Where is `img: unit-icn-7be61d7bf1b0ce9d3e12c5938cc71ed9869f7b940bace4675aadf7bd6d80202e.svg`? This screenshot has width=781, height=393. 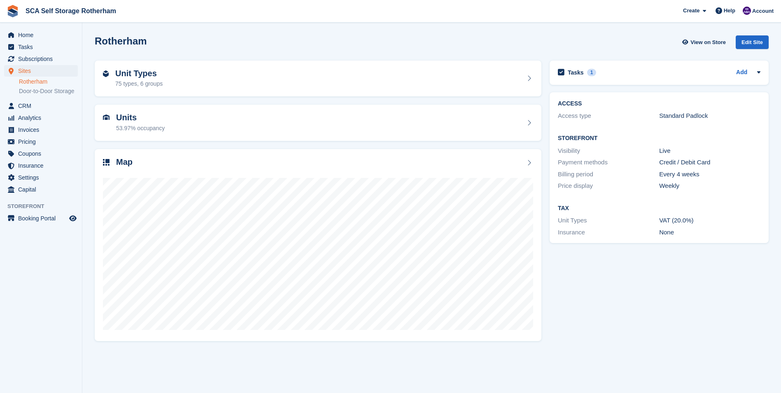 img: unit-icn-7be61d7bf1b0ce9d3e12c5938cc71ed9869f7b940bace4675aadf7bd6d80202e.svg is located at coordinates (106, 117).